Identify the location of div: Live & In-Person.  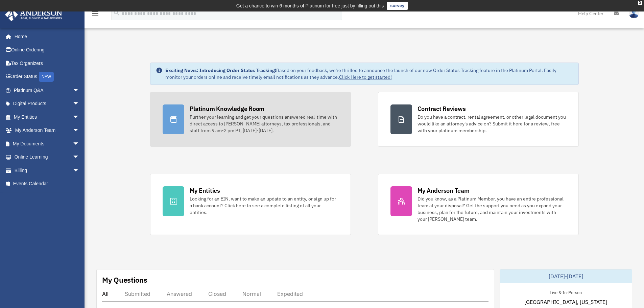
(566, 292).